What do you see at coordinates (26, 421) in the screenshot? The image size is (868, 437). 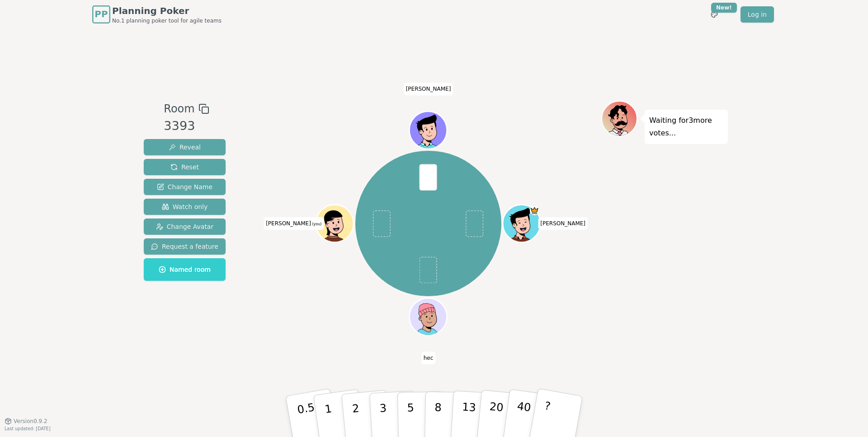 I see `button: Version0.9.2` at bounding box center [26, 421].